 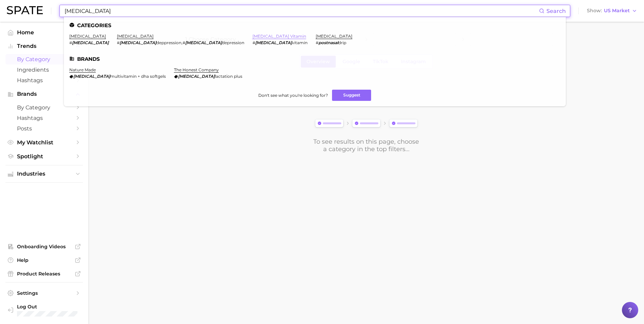 What do you see at coordinates (233, 42) in the screenshot?
I see `span: depression` at bounding box center [233, 42].